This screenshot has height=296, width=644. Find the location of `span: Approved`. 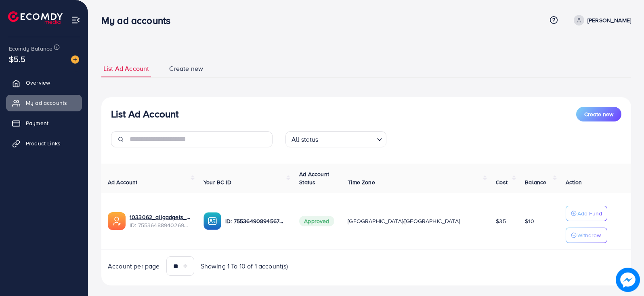

span: Approved is located at coordinates (317, 220).